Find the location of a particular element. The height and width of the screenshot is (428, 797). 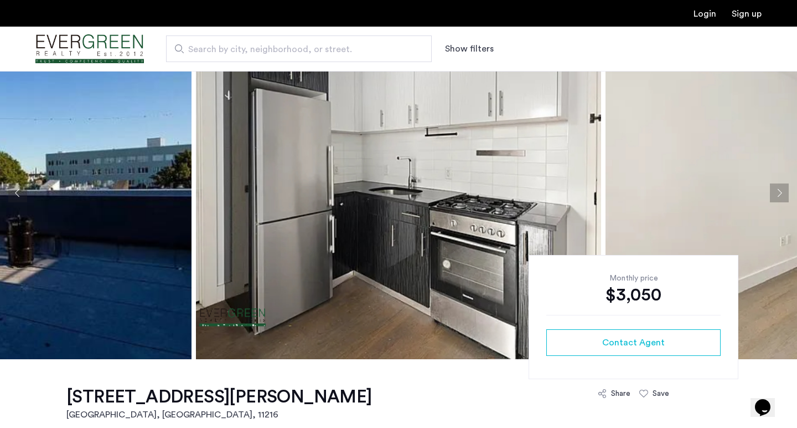

button: Next apartment is located at coordinates (780, 193).